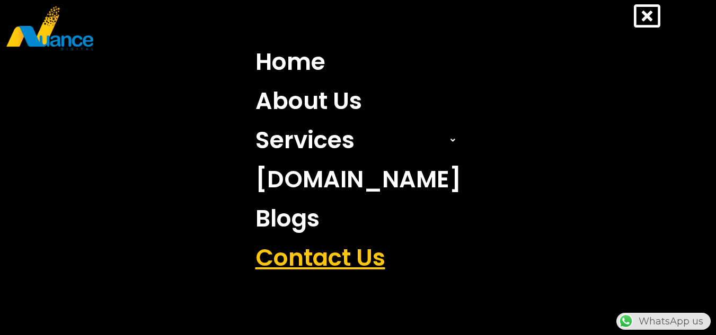 The width and height of the screenshot is (716, 335). I want to click on img: WhatsApp, so click(626, 322).